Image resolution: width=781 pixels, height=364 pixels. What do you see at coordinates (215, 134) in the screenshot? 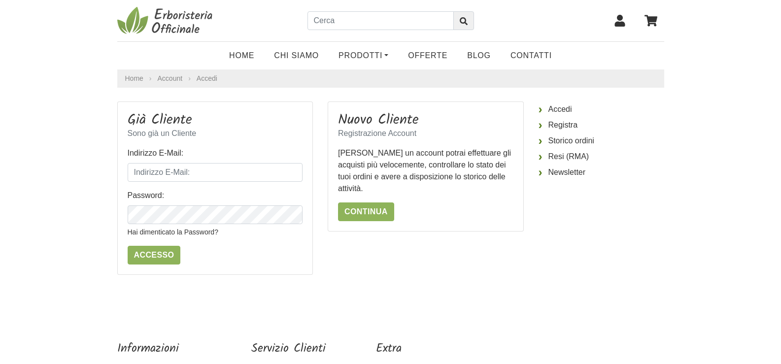
I see `p: Sono già un Cliente` at bounding box center [215, 134].